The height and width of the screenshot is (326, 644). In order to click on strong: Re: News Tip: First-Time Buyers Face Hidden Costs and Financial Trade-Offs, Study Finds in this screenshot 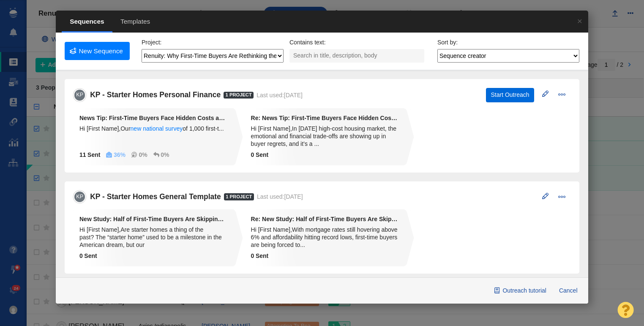, I will do `click(325, 118)`.